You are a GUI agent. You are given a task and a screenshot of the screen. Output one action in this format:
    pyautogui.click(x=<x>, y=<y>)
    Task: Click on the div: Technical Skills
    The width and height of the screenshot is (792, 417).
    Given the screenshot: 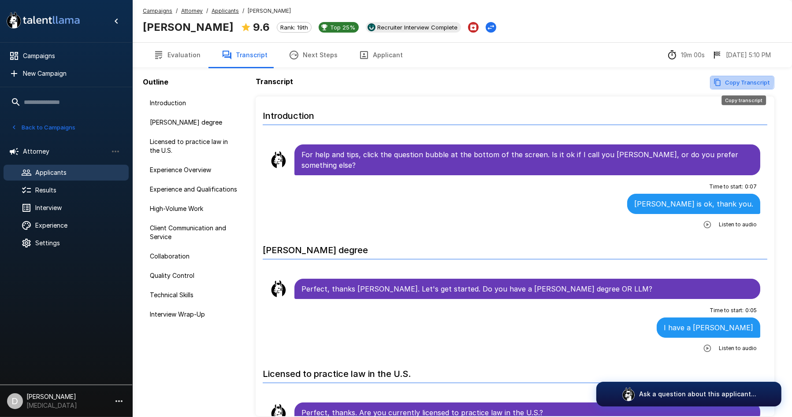 What is the action you would take?
    pyautogui.click(x=194, y=295)
    